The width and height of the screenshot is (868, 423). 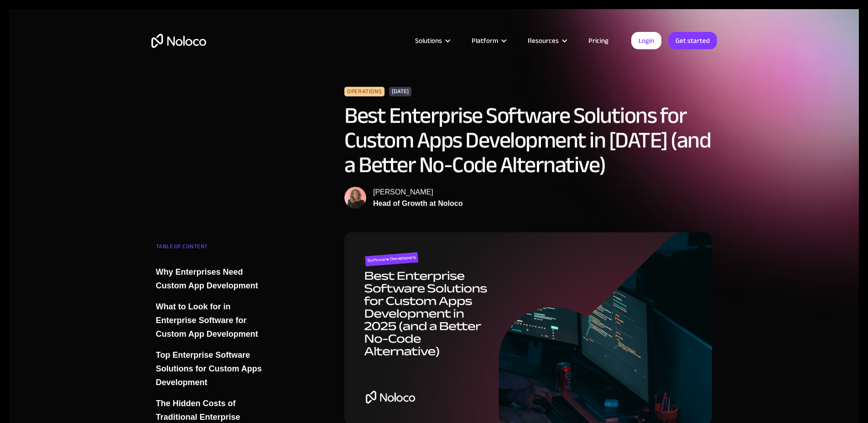 I want to click on a: home, so click(x=179, y=40).